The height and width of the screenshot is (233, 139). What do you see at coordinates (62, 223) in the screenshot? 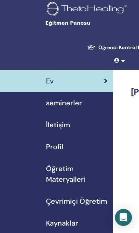
I see `span: Kaynaklar` at bounding box center [62, 223].